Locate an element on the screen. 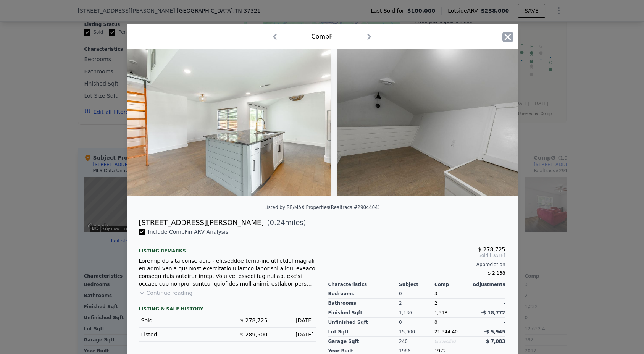  div: Listing remarks is located at coordinates (227, 248).